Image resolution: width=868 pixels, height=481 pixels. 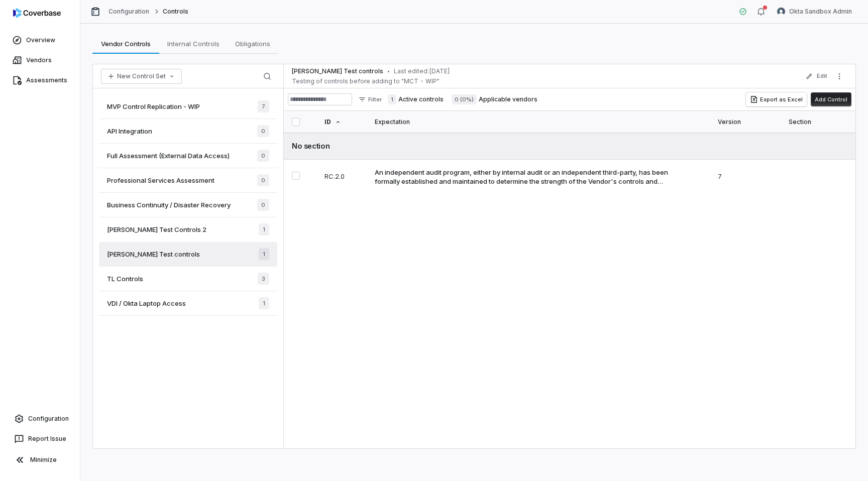 What do you see at coordinates (169, 205) in the screenshot?
I see `span: Business Continuity / Disaster Recovery` at bounding box center [169, 205].